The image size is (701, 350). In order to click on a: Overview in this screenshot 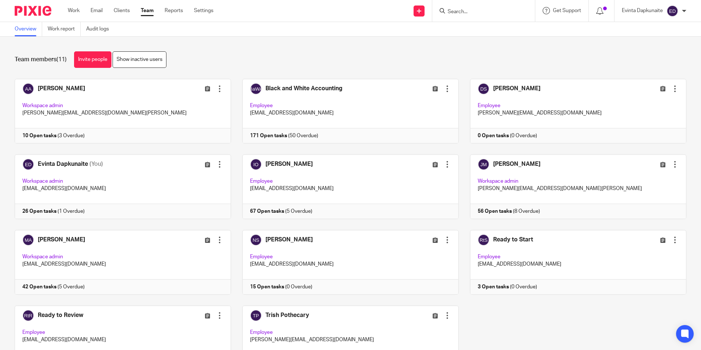, I will do `click(28, 29)`.